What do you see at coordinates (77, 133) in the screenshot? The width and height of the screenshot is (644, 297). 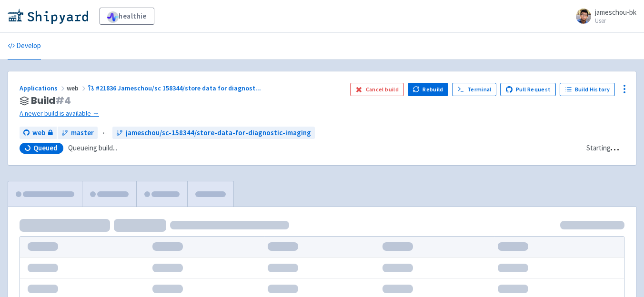 I see `a: master` at bounding box center [77, 133].